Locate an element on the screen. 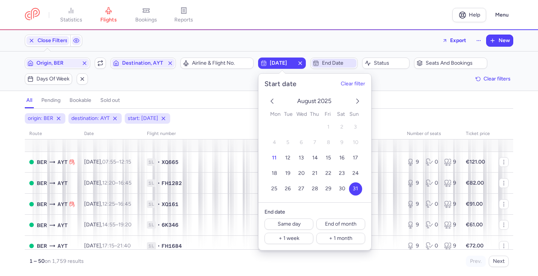 The image size is (538, 276). button: 31 is located at coordinates (355, 189).